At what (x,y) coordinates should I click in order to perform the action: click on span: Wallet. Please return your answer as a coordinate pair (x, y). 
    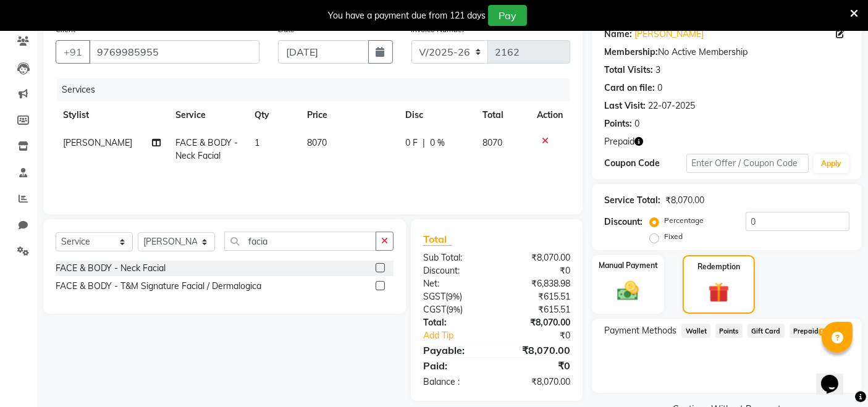
    Looking at the image, I should click on (696, 331).